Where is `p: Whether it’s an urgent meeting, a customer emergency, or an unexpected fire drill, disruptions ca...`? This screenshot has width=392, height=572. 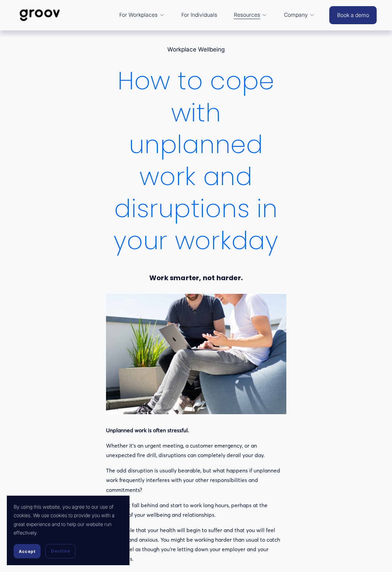 p: Whether it’s an urgent meeting, a customer emergency, or an unexpected fire drill, disruptions ca... is located at coordinates (196, 451).